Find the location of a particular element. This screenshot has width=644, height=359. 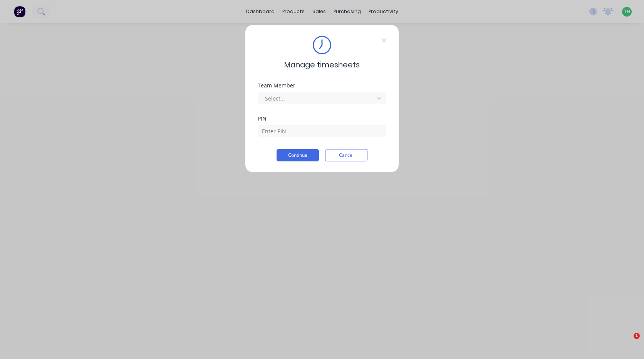

button: Continue is located at coordinates (298, 155).